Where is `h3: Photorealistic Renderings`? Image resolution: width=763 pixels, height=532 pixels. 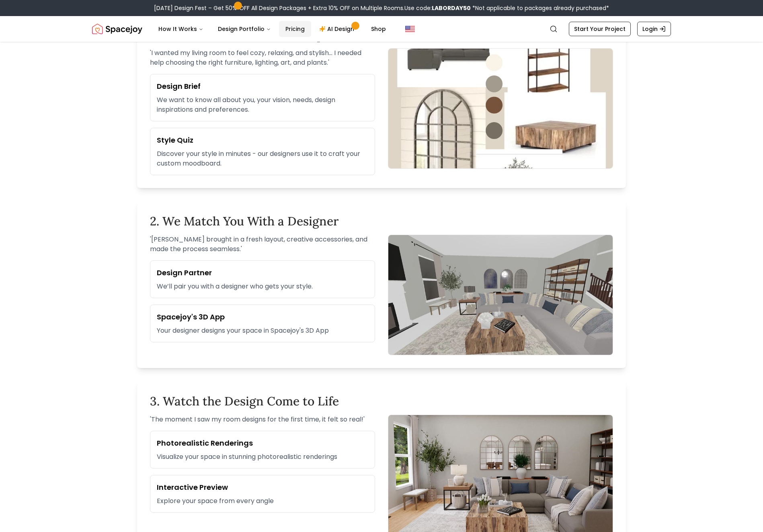 h3: Photorealistic Renderings is located at coordinates (263, 443).